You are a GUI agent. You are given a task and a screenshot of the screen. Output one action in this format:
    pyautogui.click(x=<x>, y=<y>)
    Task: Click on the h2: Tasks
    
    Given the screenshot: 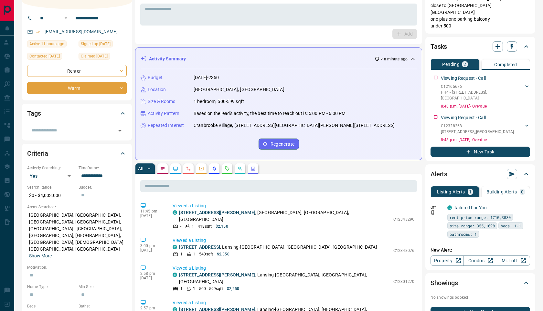 What is the action you would take?
    pyautogui.click(x=438, y=47)
    